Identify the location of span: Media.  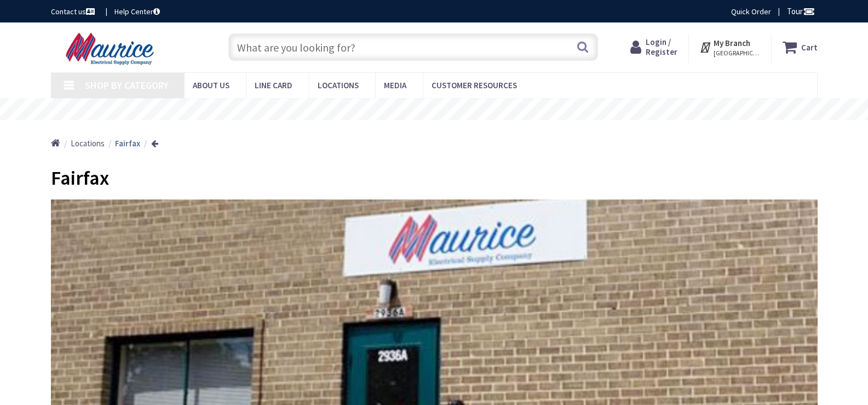
(395, 85).